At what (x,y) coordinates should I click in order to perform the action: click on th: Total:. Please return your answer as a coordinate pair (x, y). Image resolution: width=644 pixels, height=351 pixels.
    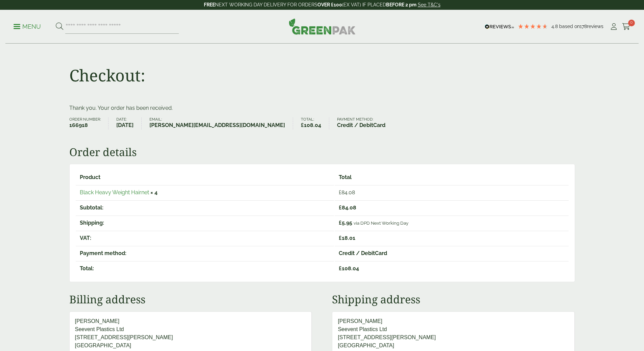
    Looking at the image, I should click on (205, 268).